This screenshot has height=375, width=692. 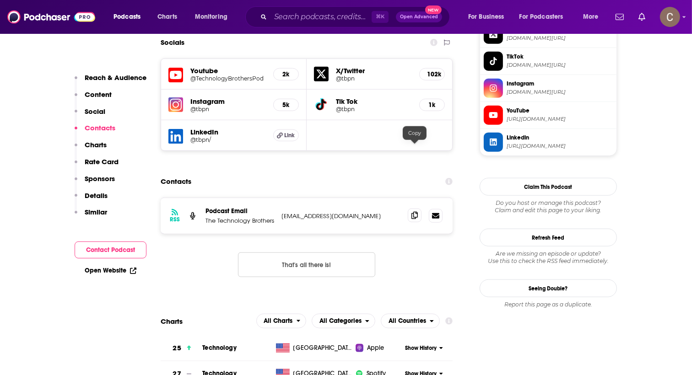 I want to click on span: Charts, so click(x=167, y=17).